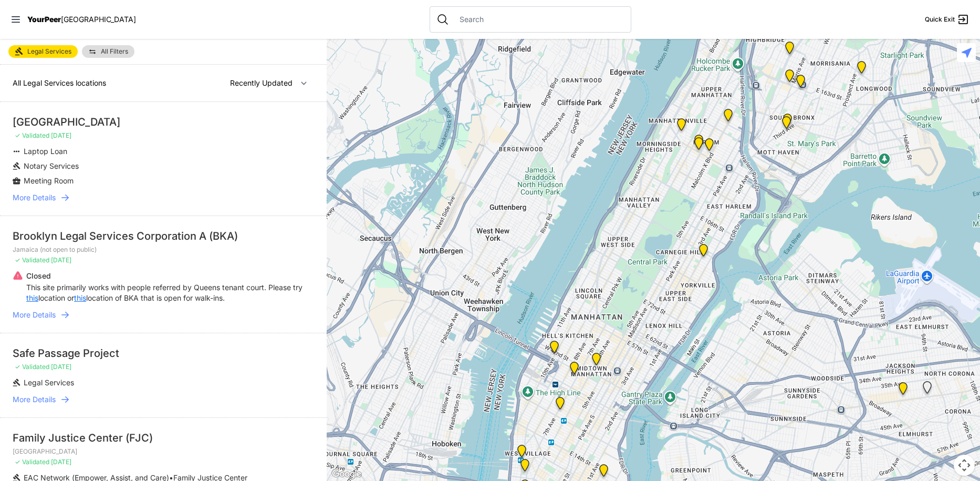  What do you see at coordinates (347, 474) in the screenshot?
I see `img: Google` at bounding box center [347, 474].